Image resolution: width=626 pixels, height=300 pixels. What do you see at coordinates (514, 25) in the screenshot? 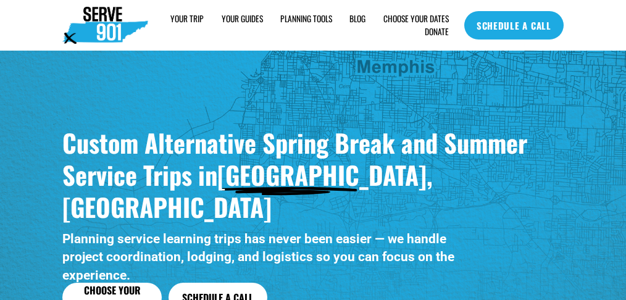
I see `a: SCHEDULE A CALL` at bounding box center [514, 25].